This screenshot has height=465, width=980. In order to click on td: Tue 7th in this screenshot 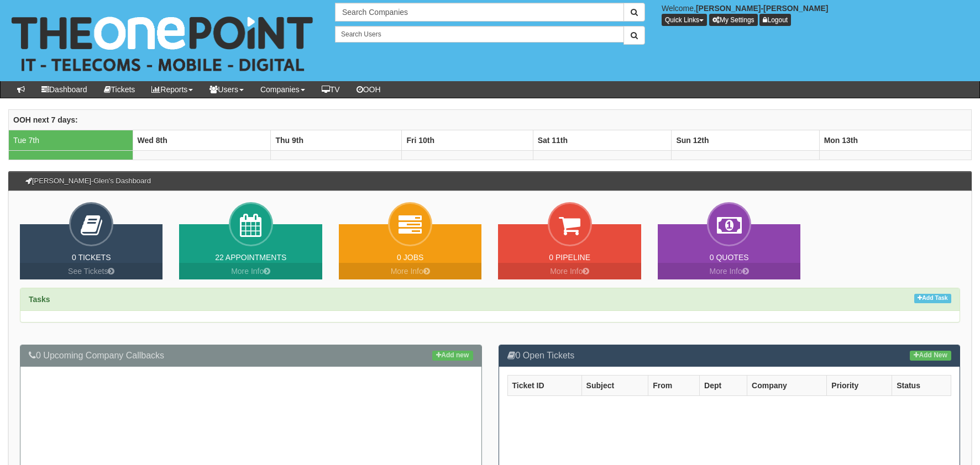, I will do `click(71, 140)`.